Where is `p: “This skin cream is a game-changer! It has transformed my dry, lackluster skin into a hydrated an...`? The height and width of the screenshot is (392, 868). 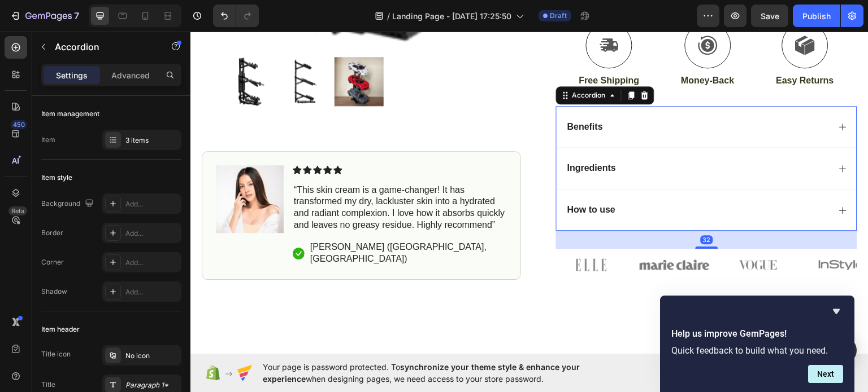
p: “This skin cream is a game-changer! It has transformed my dry, lackluster skin into a hydrated an... is located at coordinates (209, 176).